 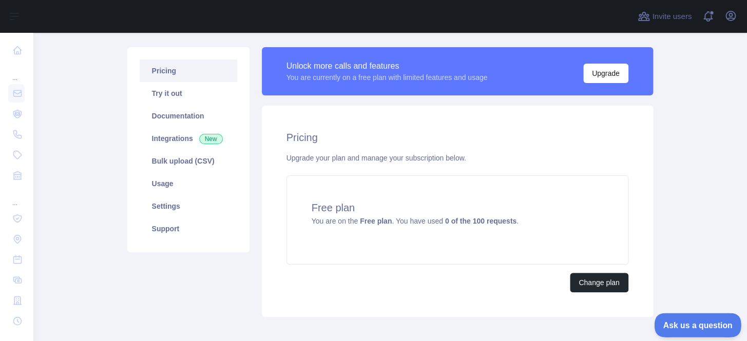 What do you see at coordinates (188, 139) in the screenshot?
I see `a: Integrations New` at bounding box center [188, 139].